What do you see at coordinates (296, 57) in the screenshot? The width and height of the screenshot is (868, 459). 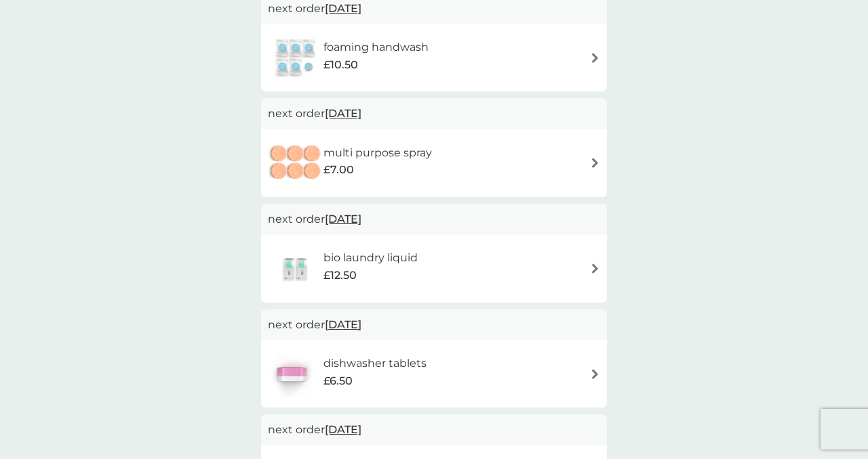 I see `img: foaming handwash` at bounding box center [296, 57].